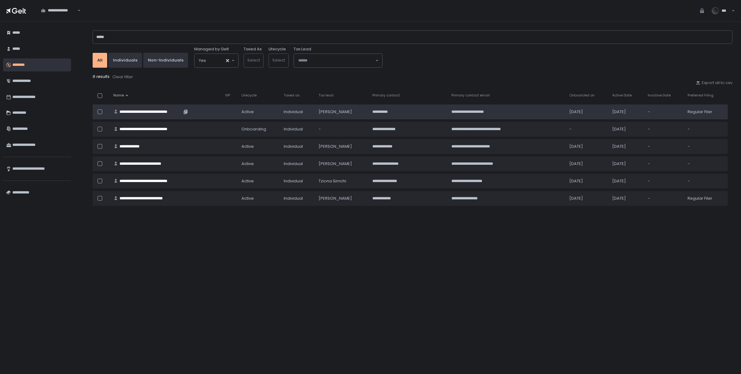 The width and height of the screenshot is (741, 374). What do you see at coordinates (165, 60) in the screenshot?
I see `button: Non-Individuals` at bounding box center [165, 60].